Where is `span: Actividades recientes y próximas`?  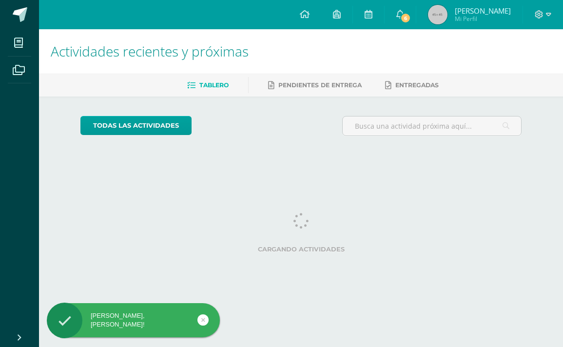 span: Actividades recientes y próximas is located at coordinates (150, 51).